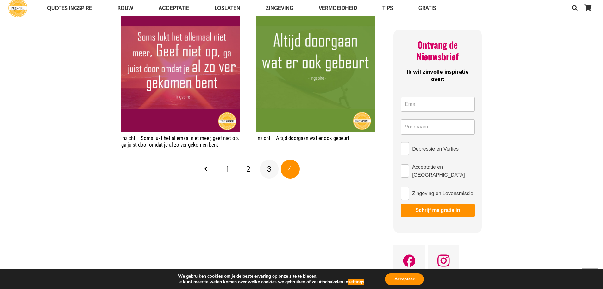 This screenshot has width=603, height=289. Describe the element at coordinates (290, 169) in the screenshot. I see `span: 4` at that location.